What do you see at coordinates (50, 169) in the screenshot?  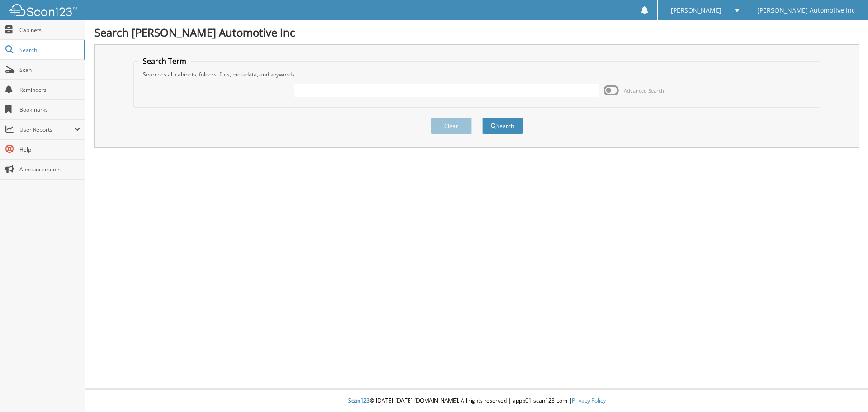 I see `span: Announcements` at bounding box center [50, 169].